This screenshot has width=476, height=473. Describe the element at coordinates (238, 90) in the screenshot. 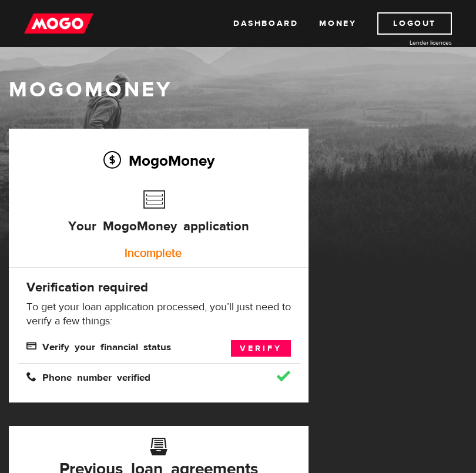

I see `h1: MogoMoney` at that location.